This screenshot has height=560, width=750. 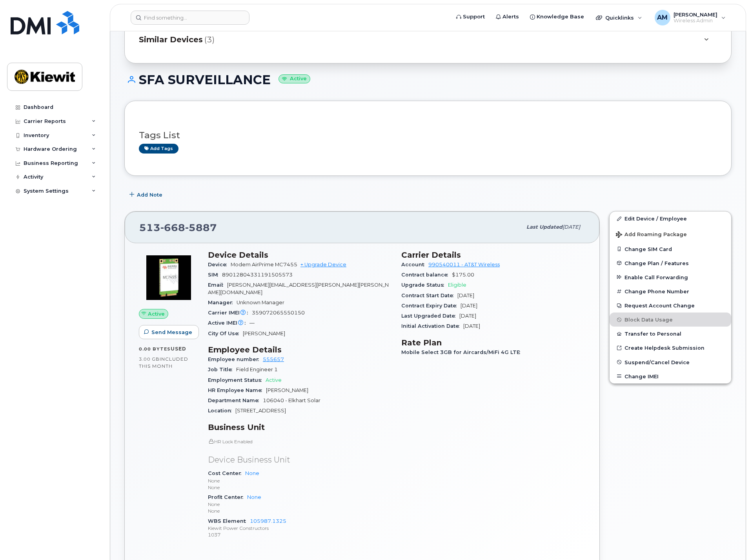 What do you see at coordinates (300, 350) in the screenshot?
I see `h3: Employee Details` at bounding box center [300, 350].